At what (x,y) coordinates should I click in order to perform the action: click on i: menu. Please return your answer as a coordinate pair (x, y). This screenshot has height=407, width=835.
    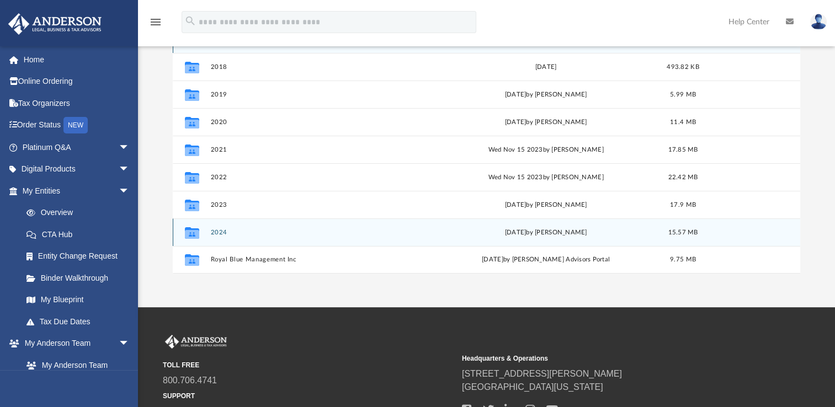
    Looking at the image, I should click on (156, 22).